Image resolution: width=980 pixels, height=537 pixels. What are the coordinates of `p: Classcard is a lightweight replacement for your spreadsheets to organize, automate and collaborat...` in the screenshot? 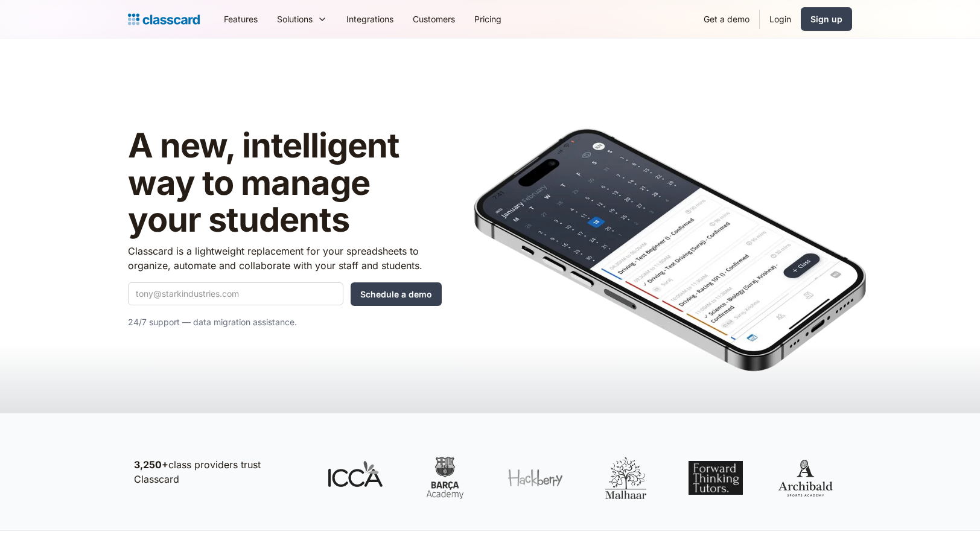 It's located at (285, 258).